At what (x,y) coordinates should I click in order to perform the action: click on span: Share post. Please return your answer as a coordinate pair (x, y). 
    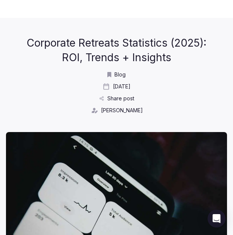
    Looking at the image, I should click on (121, 99).